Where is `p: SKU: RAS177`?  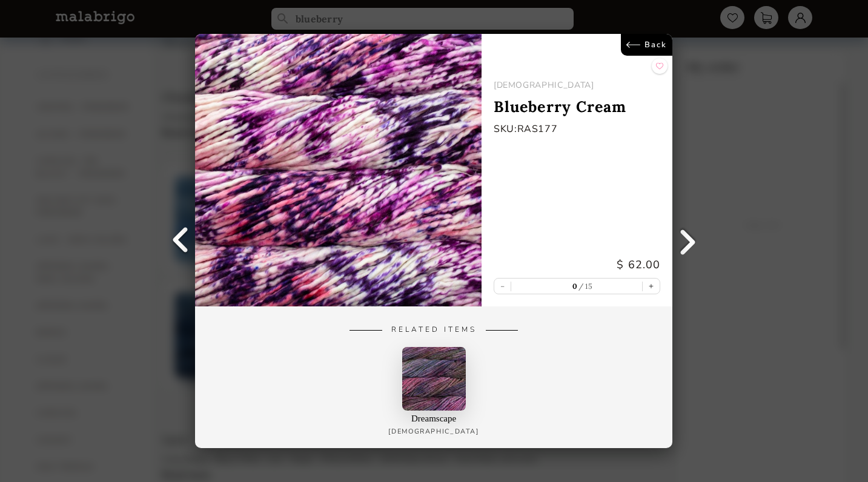 p: SKU: RAS177 is located at coordinates (577, 129).